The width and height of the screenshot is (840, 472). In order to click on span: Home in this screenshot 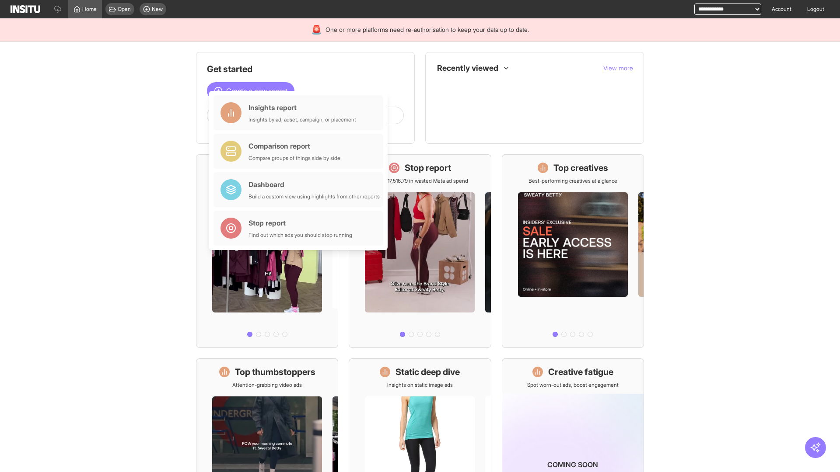, I will do `click(89, 9)`.